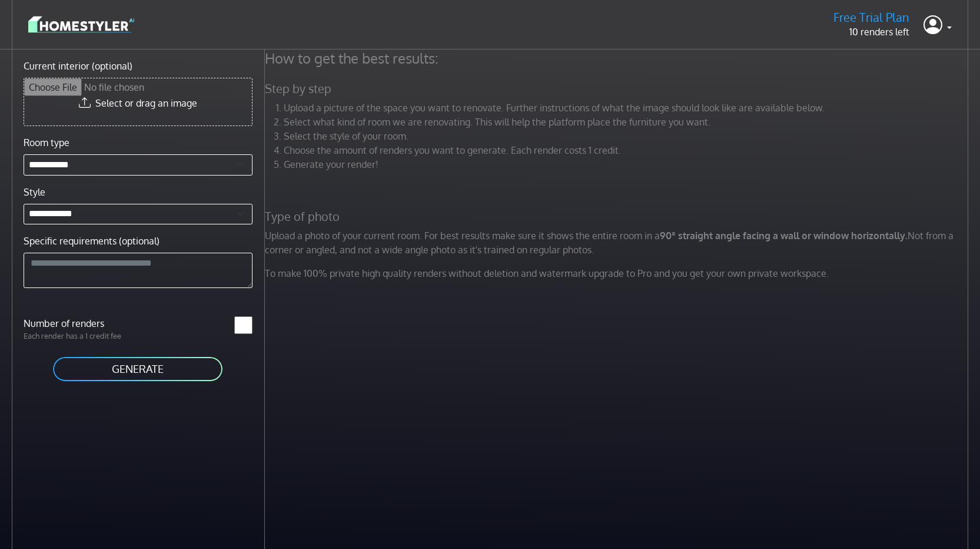 This screenshot has height=549, width=980. What do you see at coordinates (627, 122) in the screenshot?
I see `li: Select what kind of room we are renovating. This will help the platform place the furniture you w...` at bounding box center [627, 122].